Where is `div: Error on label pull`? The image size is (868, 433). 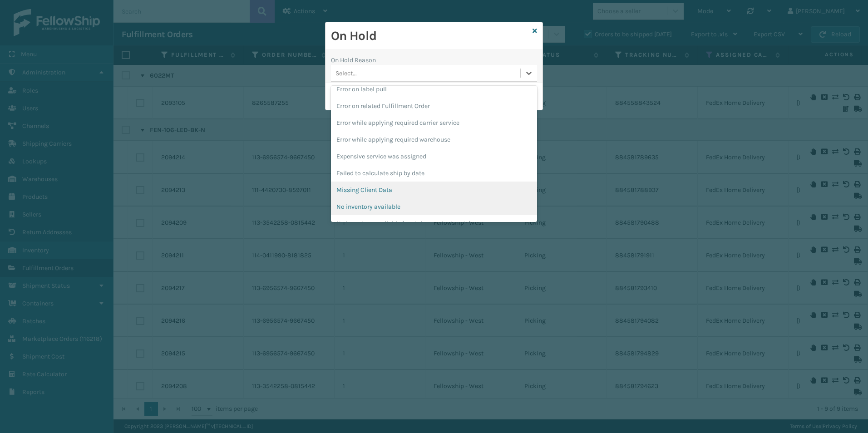 div: Error on label pull is located at coordinates (434, 89).